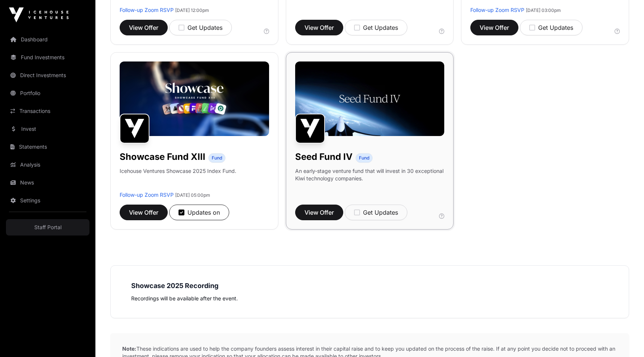 The width and height of the screenshot is (644, 357). What do you see at coordinates (39, 15) in the screenshot?
I see `img: Icehouse Ventures Logo` at bounding box center [39, 15].